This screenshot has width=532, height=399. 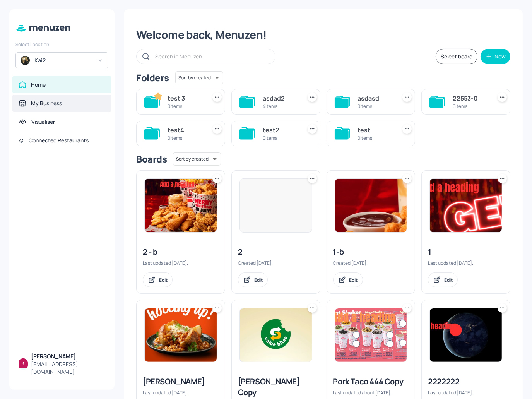 What do you see at coordinates (281, 98) in the screenshot?
I see `div: asdad2` at bounding box center [281, 98].